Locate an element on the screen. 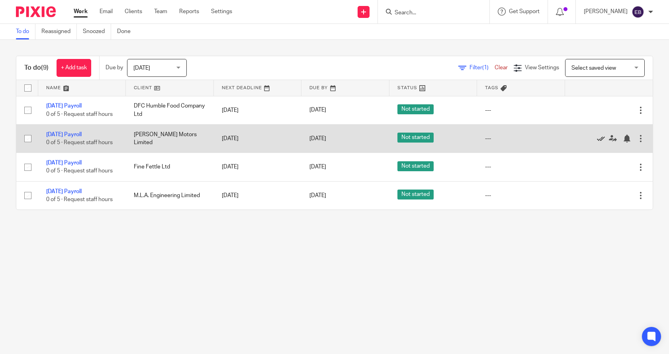 The width and height of the screenshot is (669, 354). span: (9) is located at coordinates (45, 68).